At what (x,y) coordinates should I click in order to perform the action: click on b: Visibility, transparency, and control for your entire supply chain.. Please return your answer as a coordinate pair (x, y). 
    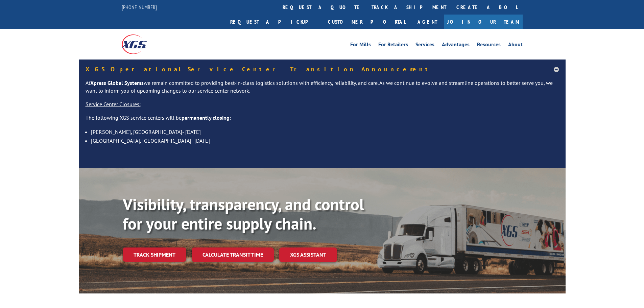
    Looking at the image, I should click on (244, 214).